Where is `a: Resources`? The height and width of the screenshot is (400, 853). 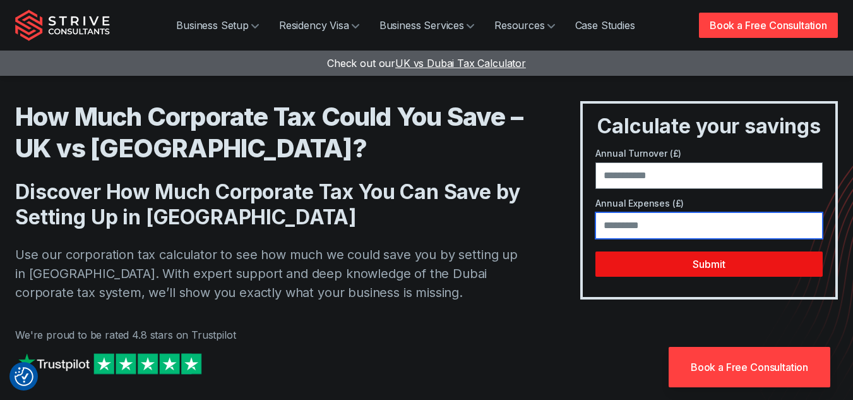
a: Resources is located at coordinates (525, 25).